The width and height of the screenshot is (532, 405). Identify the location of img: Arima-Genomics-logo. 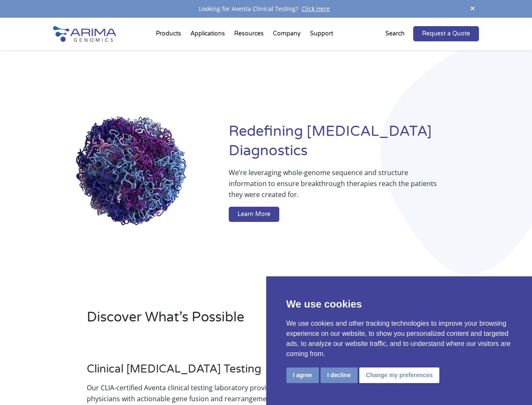
(85, 34).